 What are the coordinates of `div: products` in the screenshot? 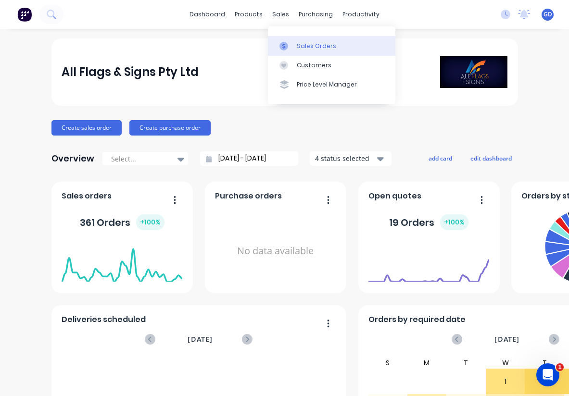 It's located at (249, 14).